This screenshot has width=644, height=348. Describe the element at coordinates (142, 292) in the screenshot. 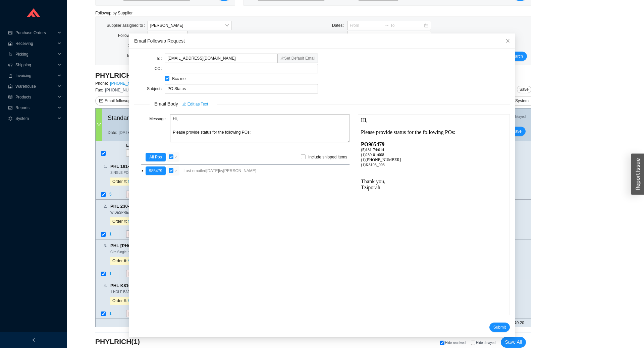

I see `span: 1 HOLE BAR FAUCET, 5 - Polished Brass` at that location.